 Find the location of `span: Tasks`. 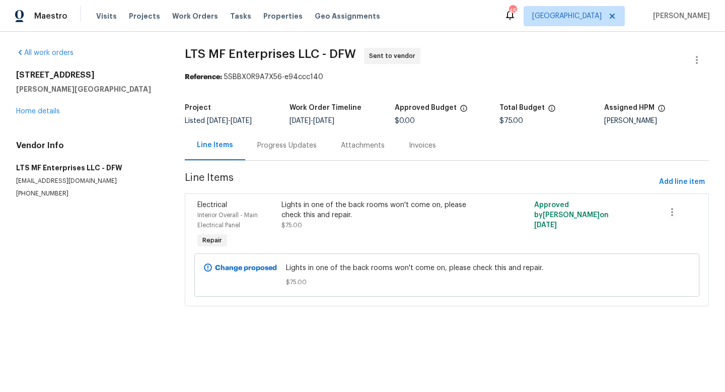

span: Tasks is located at coordinates (241, 16).